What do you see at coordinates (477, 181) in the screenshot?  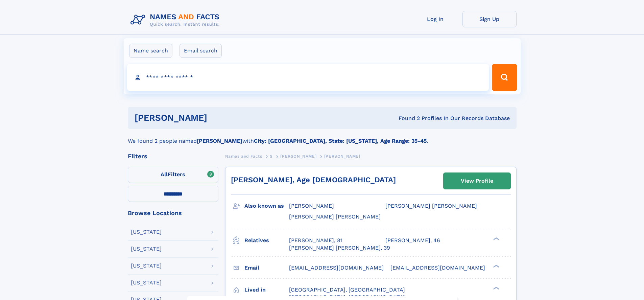 I see `a: View Profile` at bounding box center [477, 181].